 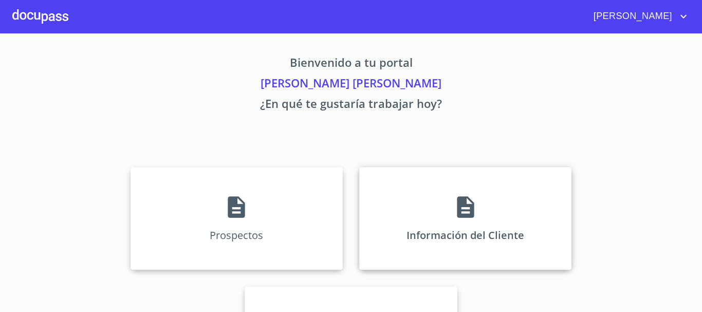 I want to click on p: Prospectos, so click(x=236, y=235).